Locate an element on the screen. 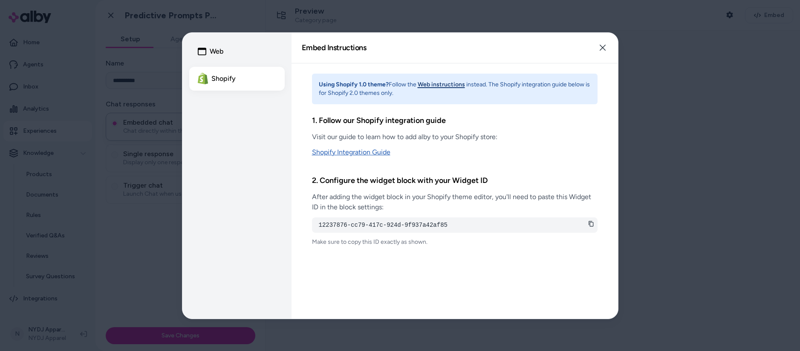 The image size is (800, 351). button: Web instructions is located at coordinates (441, 85).